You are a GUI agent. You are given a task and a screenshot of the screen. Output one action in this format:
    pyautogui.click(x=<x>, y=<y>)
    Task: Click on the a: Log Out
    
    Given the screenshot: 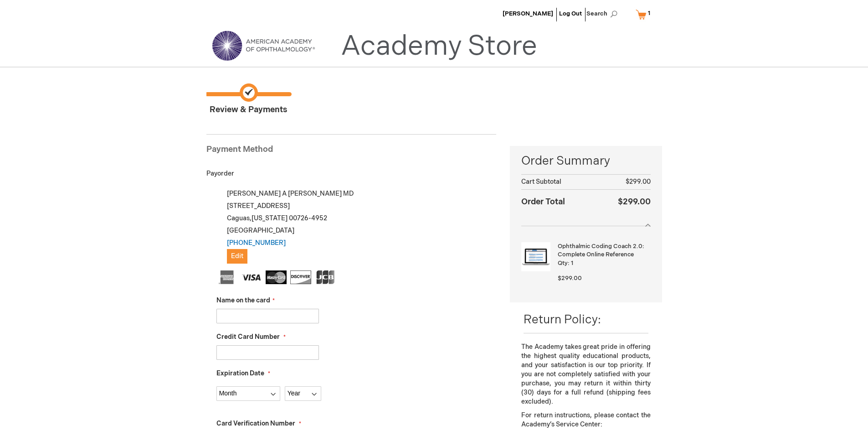 What is the action you would take?
    pyautogui.click(x=570, y=13)
    